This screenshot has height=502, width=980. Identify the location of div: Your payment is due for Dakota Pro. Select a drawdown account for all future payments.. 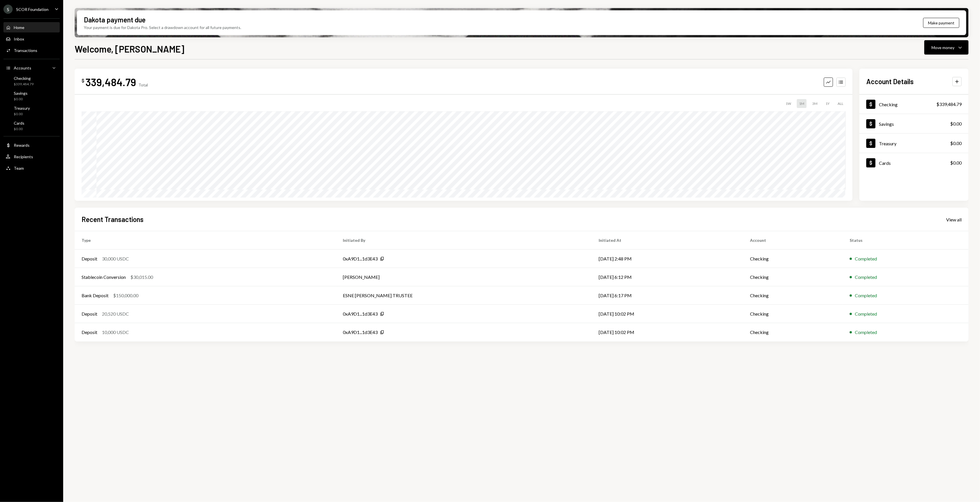
(163, 27).